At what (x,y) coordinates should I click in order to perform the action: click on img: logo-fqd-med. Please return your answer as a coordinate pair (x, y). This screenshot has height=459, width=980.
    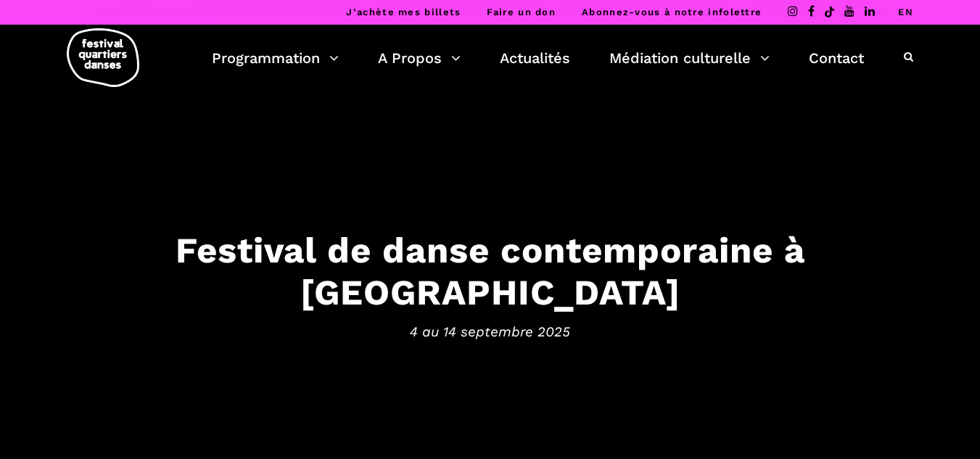
    Looking at the image, I should click on (103, 57).